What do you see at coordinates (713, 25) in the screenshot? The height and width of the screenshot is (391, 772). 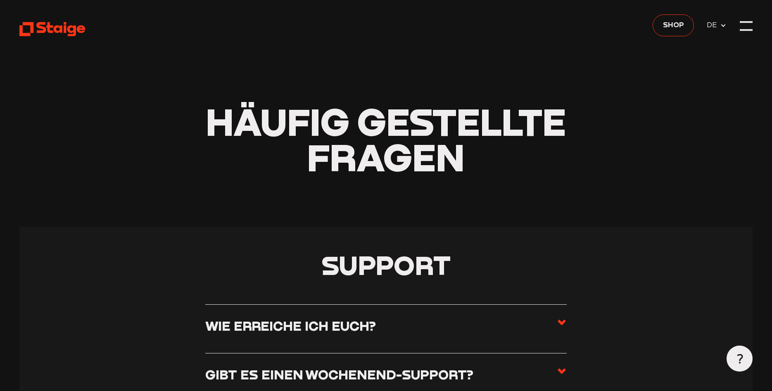 I see `span: DE` at bounding box center [713, 25].